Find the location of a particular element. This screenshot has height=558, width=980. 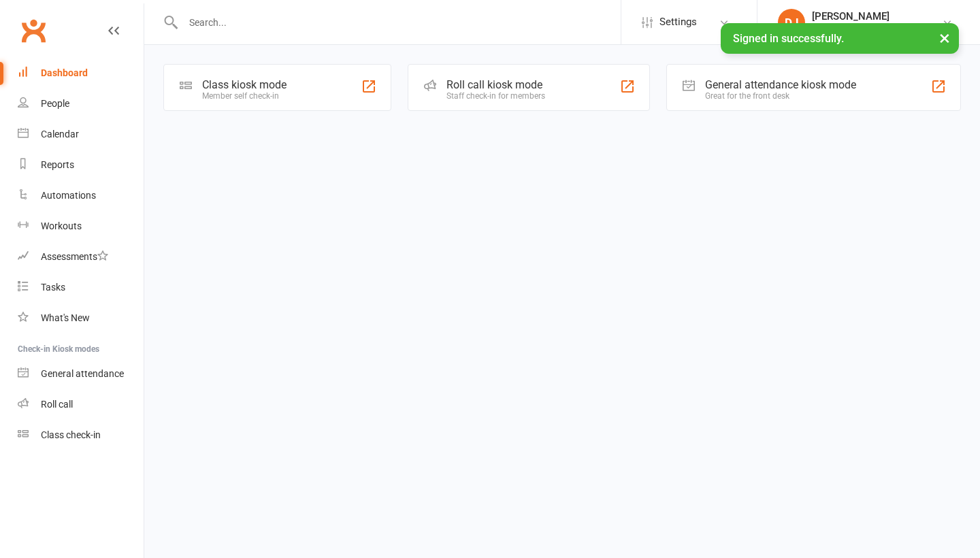

a: Dashboard is located at coordinates (80, 73).